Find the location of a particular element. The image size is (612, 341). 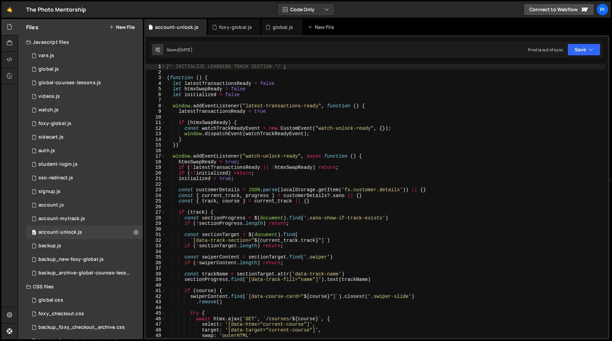

div: 13533/44030.css is located at coordinates (84, 328).